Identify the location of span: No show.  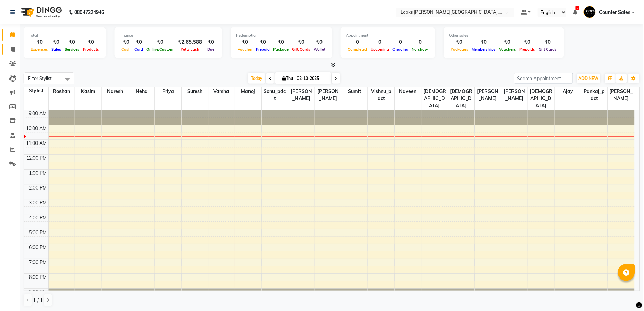
(420, 50).